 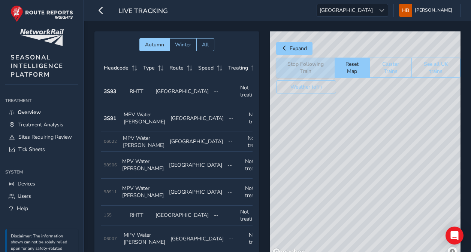 I want to click on span: Headcode, so click(x=116, y=68).